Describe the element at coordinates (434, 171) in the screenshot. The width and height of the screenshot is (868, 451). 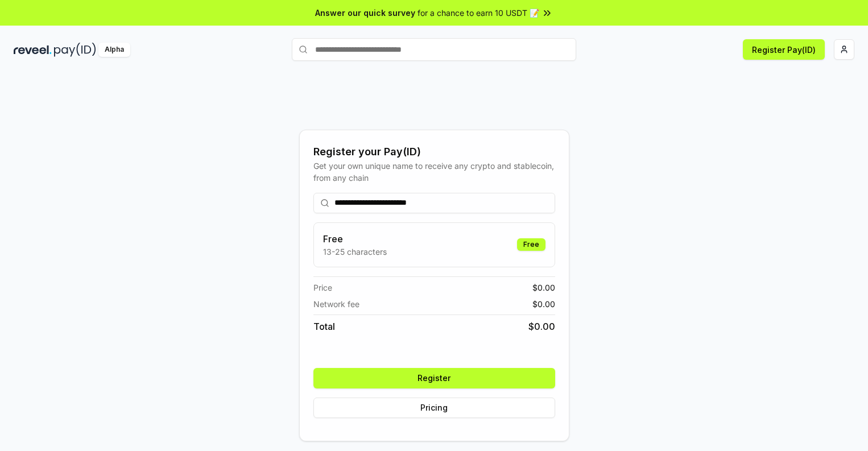
I see `div: Get your own unique name to receive any crypto and stablecoin, from any chain` at that location.